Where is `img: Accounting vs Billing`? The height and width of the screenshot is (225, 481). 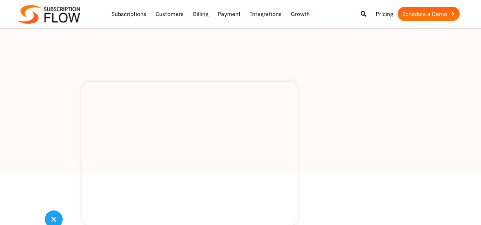 img: Accounting vs Billing is located at coordinates (190, 153).